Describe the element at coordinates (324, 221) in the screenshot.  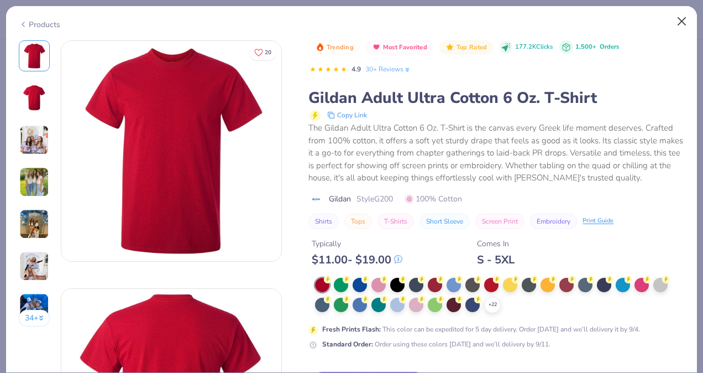
I see `button: Shirts` at that location.